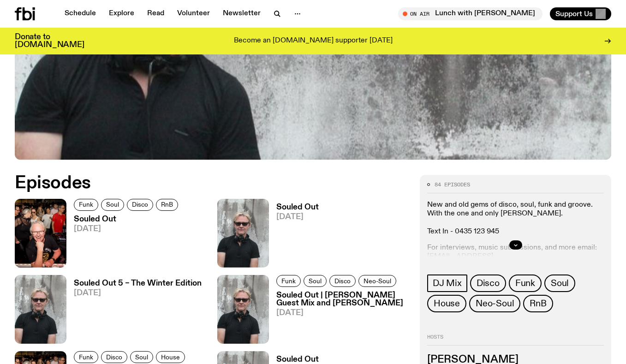 This screenshot has height=364, width=626. I want to click on a: Volunteer, so click(194, 14).